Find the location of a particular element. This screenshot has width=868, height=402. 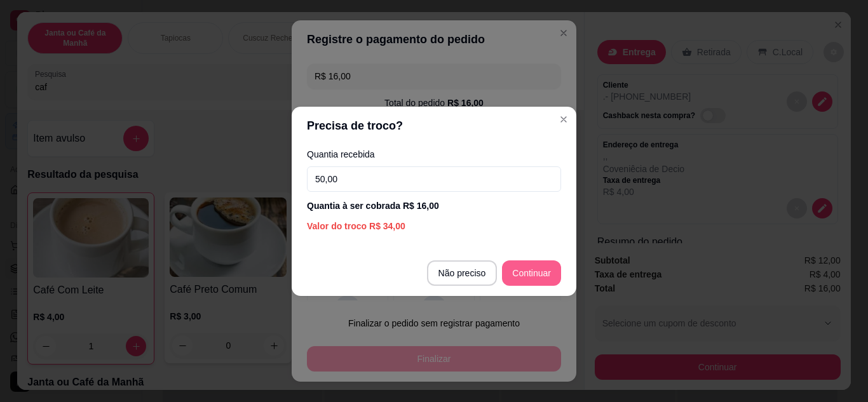

button: Close is located at coordinates (564, 119).